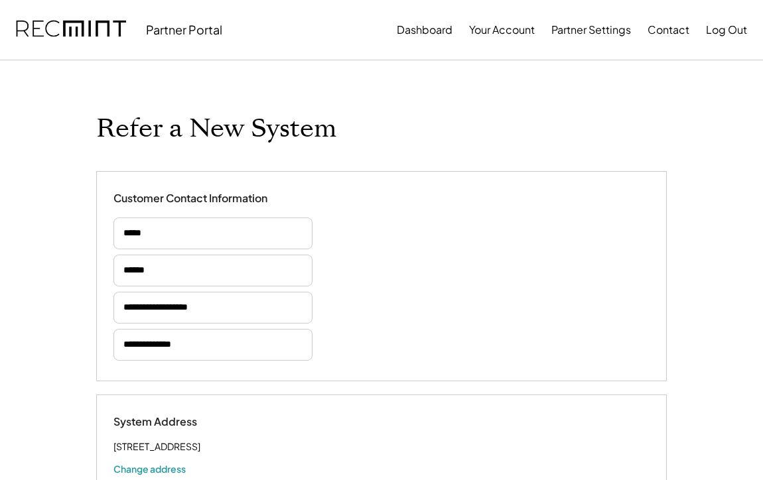 Image resolution: width=763 pixels, height=480 pixels. Describe the element at coordinates (216, 129) in the screenshot. I see `h1: Refer a New System` at that location.